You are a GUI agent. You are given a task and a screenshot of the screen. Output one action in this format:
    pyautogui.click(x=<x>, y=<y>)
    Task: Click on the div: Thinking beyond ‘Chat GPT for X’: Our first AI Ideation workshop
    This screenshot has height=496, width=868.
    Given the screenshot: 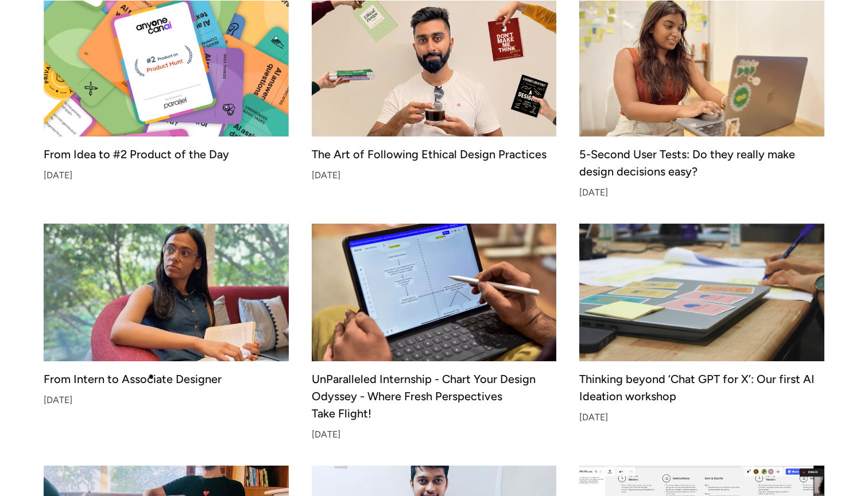 What is the action you would take?
    pyautogui.click(x=701, y=388)
    